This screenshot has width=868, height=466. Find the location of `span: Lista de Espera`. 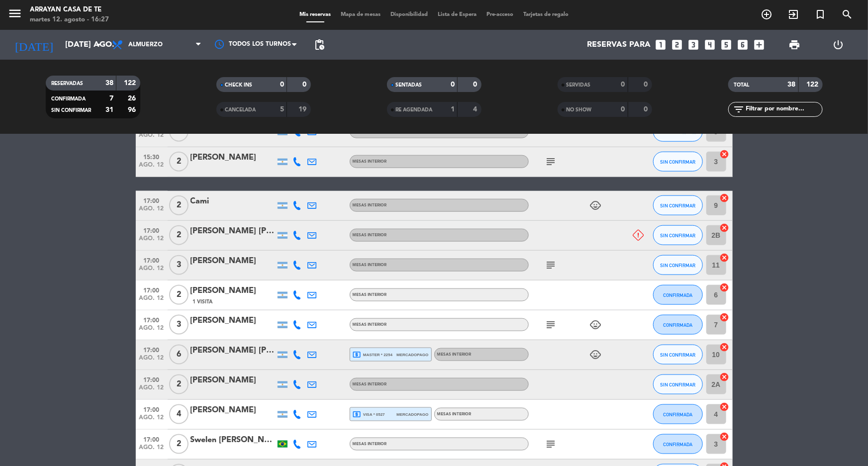

span: Lista de Espera is located at coordinates (457, 15).